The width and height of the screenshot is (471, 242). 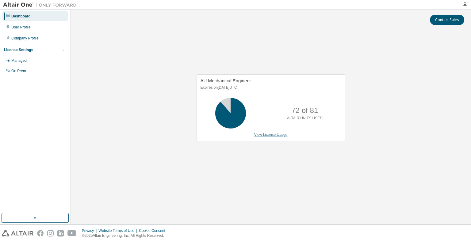 I want to click on img: linkedin.svg, so click(x=60, y=233).